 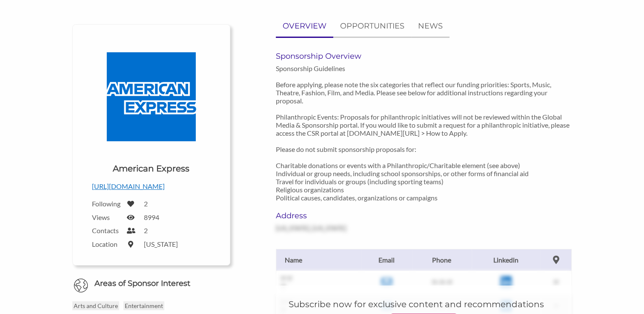 What do you see at coordinates (372, 26) in the screenshot?
I see `p: OPPORTUNITIES` at bounding box center [372, 26].